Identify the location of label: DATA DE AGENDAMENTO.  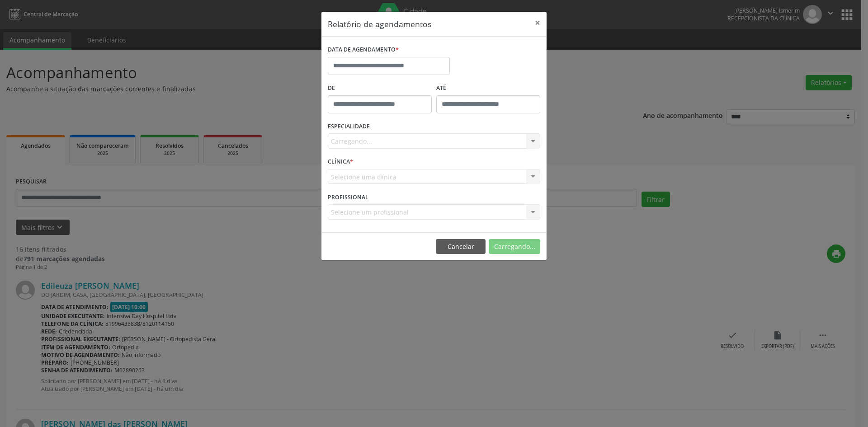
(363, 50).